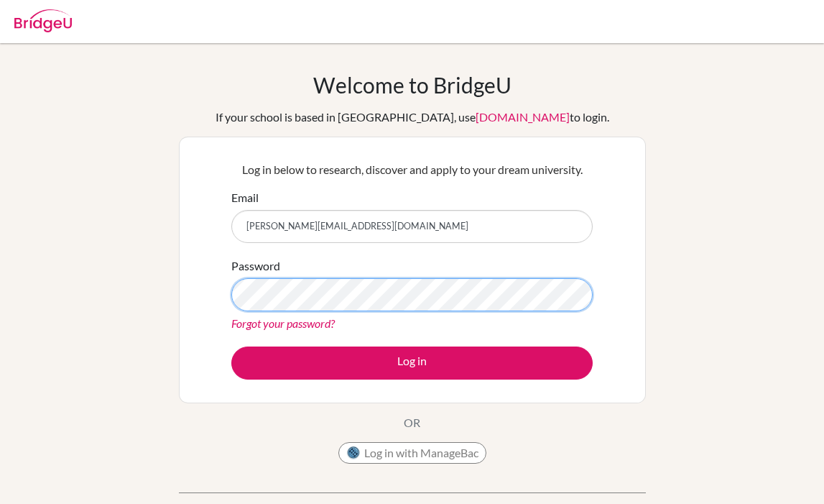 The width and height of the screenshot is (824, 504). Describe the element at coordinates (245, 198) in the screenshot. I see `label: Email` at that location.